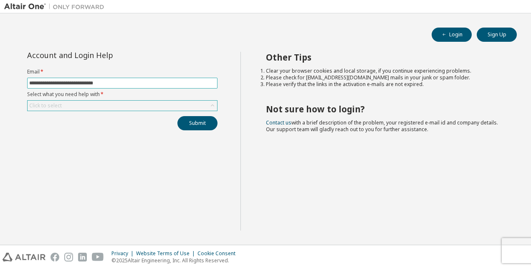 The image size is (531, 269). Describe the element at coordinates (123, 253) in the screenshot. I see `div: Privacy` at that location.